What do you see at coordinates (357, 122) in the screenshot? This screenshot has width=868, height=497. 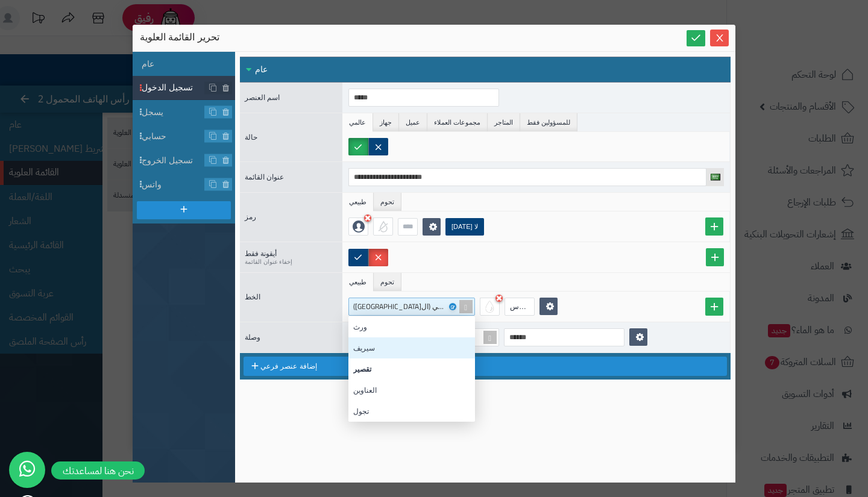 I see `font: عالمي` at bounding box center [357, 122].